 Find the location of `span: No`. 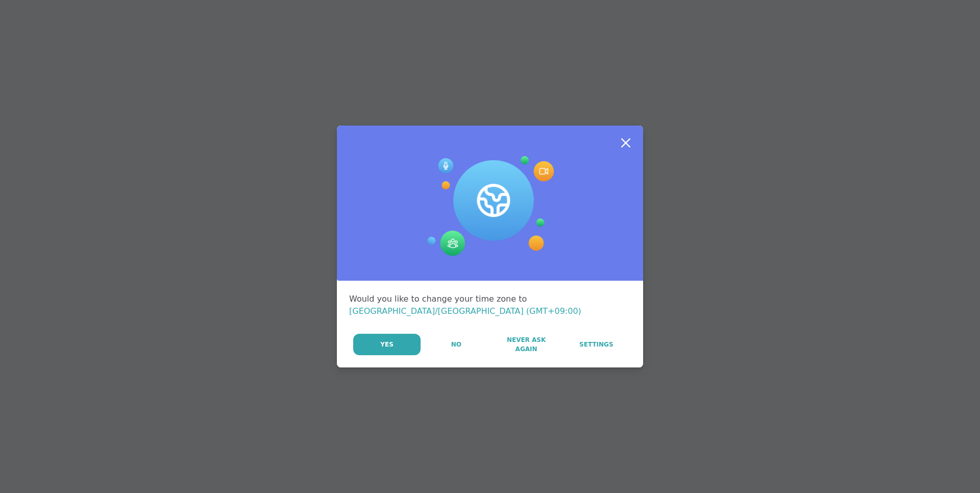

span: No is located at coordinates (456, 345).